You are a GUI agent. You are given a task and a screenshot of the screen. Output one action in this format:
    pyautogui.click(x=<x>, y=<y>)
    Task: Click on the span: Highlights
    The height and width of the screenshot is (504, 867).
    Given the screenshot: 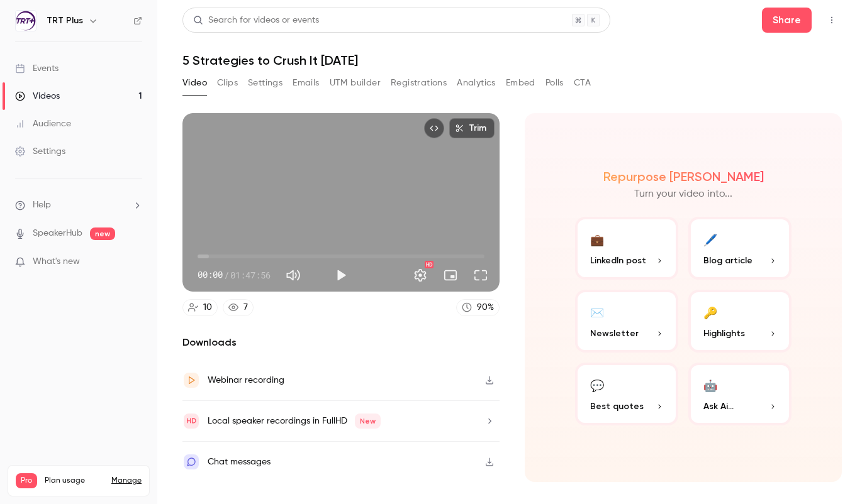 What is the action you would take?
    pyautogui.click(x=724, y=333)
    